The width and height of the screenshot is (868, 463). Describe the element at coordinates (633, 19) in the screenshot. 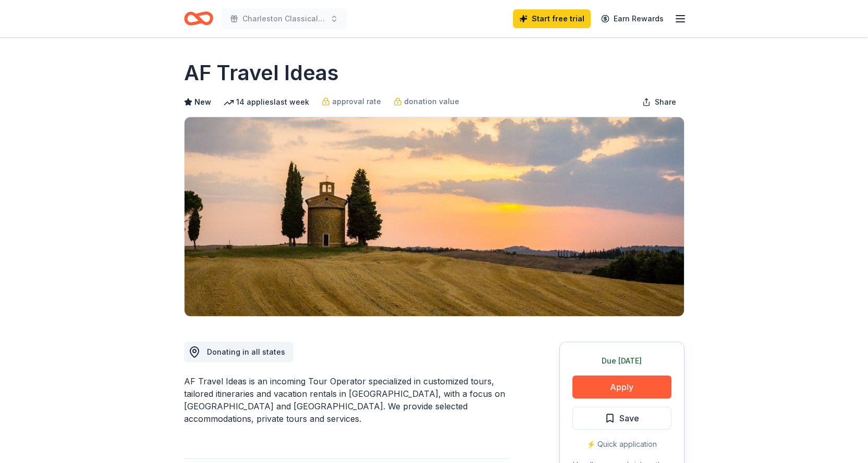

I see `a: Earn Rewards` at that location.